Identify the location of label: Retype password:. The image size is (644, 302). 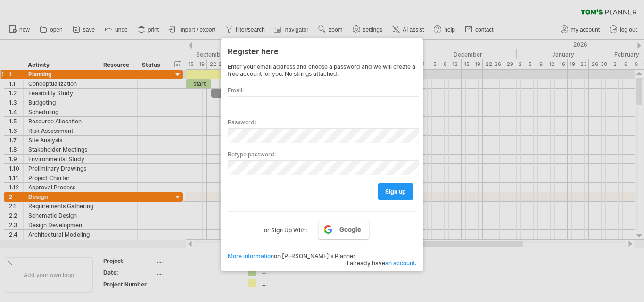
(322, 154).